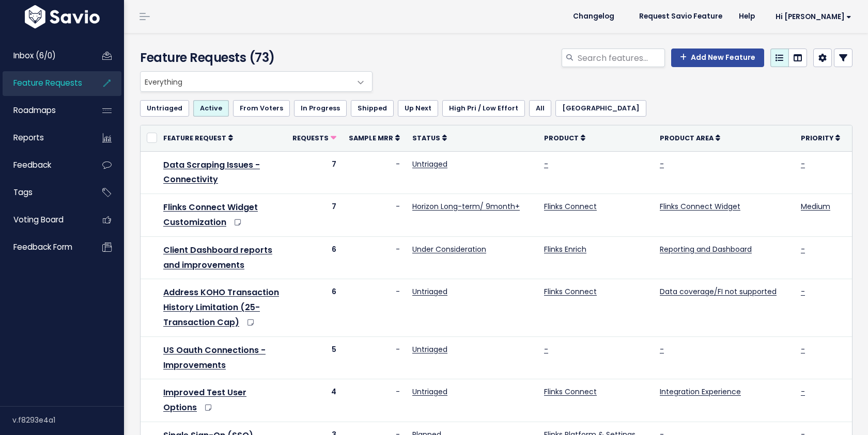  What do you see at coordinates (314, 358) in the screenshot?
I see `td: 5` at bounding box center [314, 358].